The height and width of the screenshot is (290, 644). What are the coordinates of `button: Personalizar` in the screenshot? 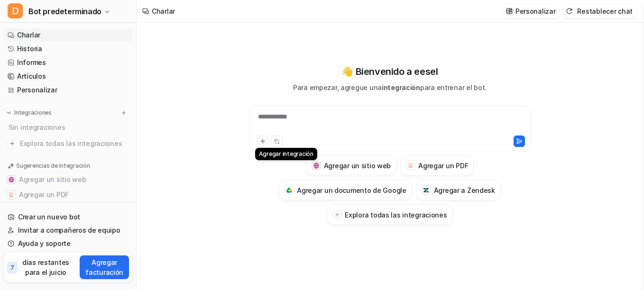 It's located at (531, 11).